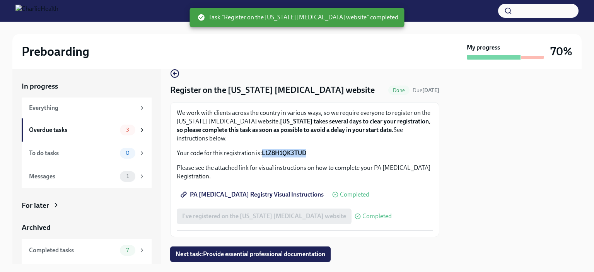 This screenshot has height=272, width=594. What do you see at coordinates (87, 153) in the screenshot?
I see `a: To do tasks0` at bounding box center [87, 153].